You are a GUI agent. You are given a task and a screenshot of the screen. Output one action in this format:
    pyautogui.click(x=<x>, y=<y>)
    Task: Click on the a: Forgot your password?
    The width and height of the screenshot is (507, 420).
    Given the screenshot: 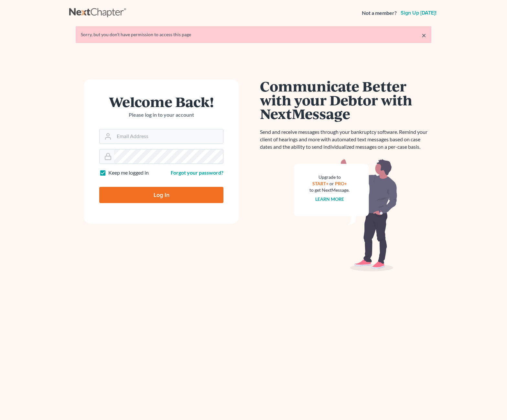 What is the action you would take?
    pyautogui.click(x=197, y=172)
    